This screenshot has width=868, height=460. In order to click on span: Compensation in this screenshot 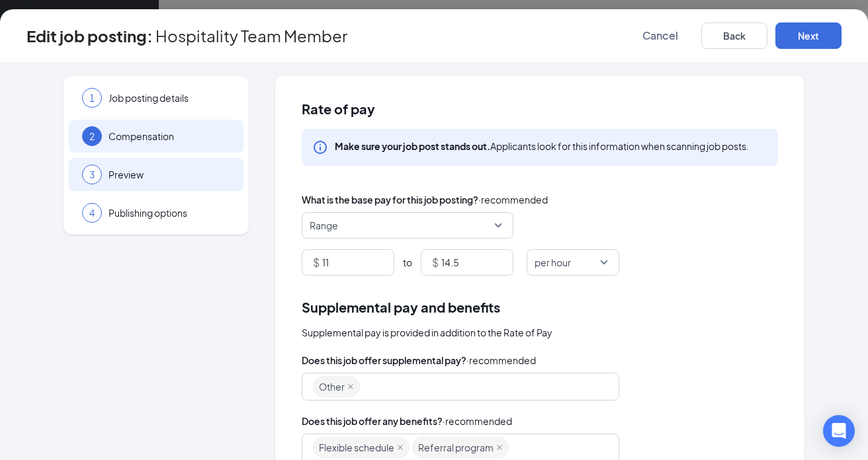, I will do `click(169, 136)`.